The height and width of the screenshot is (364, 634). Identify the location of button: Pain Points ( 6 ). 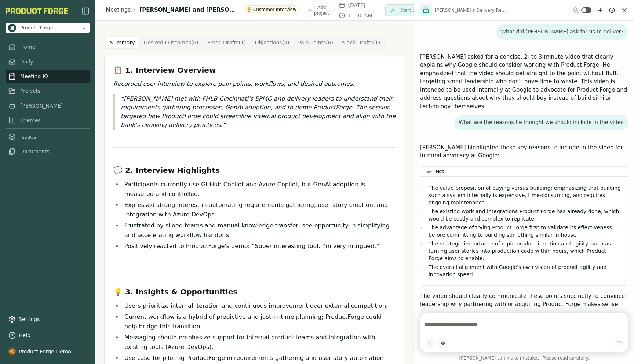
(316, 42).